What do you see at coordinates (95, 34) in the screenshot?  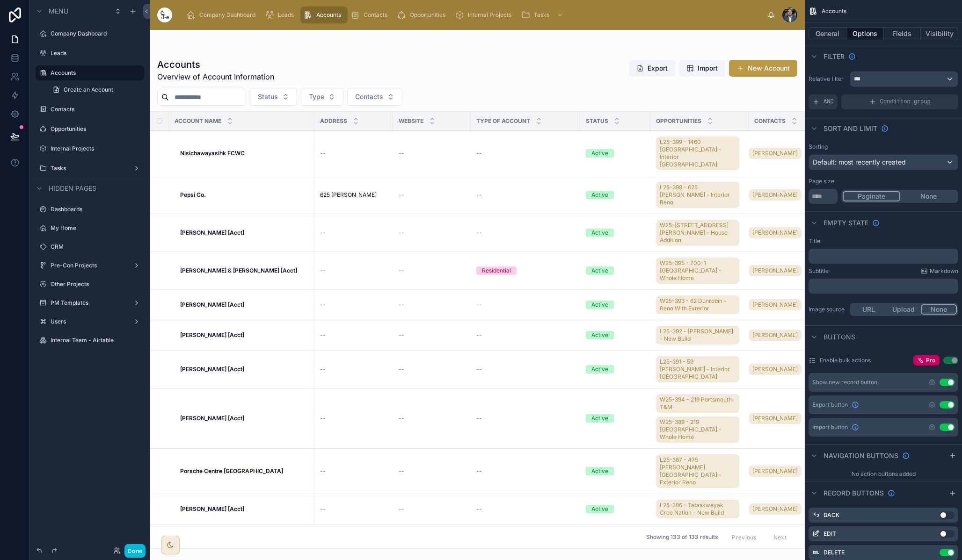 I see `label: Company Dashboard` at bounding box center [95, 34].